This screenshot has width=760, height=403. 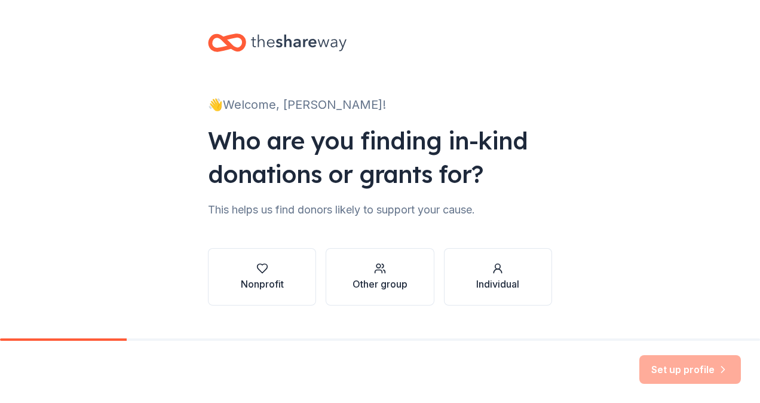 I want to click on div: Who are you finding in-kind donations or grants for?, so click(x=380, y=157).